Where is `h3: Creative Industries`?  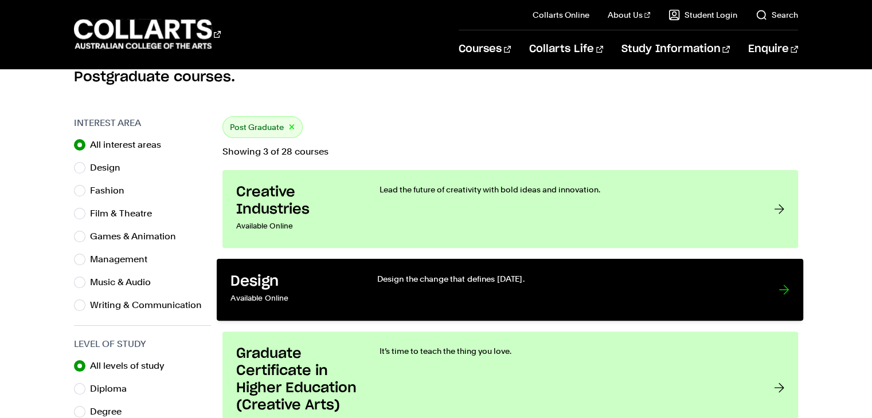
h3: Creative Industries is located at coordinates (296, 201).